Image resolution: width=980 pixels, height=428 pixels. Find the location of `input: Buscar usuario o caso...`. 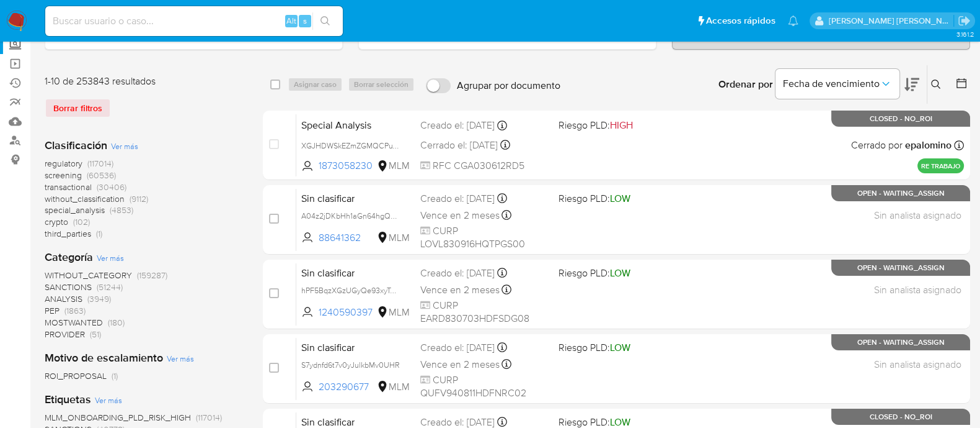

input: Buscar usuario o caso... is located at coordinates (194, 21).